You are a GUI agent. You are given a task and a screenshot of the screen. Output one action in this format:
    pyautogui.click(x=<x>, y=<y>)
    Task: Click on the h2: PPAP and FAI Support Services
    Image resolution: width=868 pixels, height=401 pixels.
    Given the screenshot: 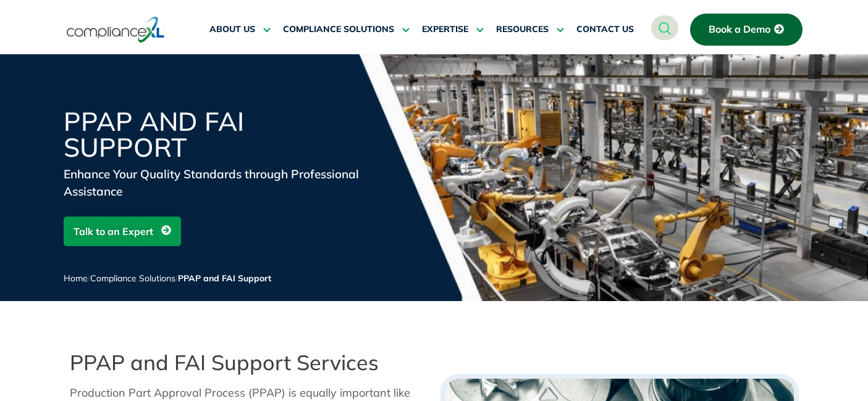 What is the action you would take?
    pyautogui.click(x=249, y=363)
    